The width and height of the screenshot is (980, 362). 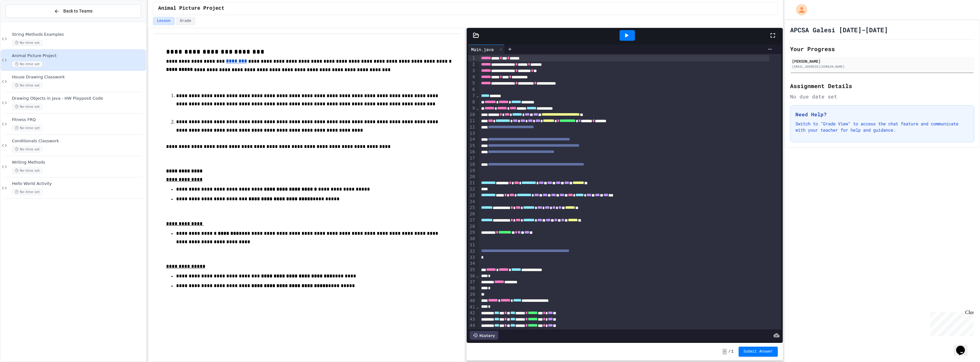 I want to click on div: 14, so click(x=472, y=139).